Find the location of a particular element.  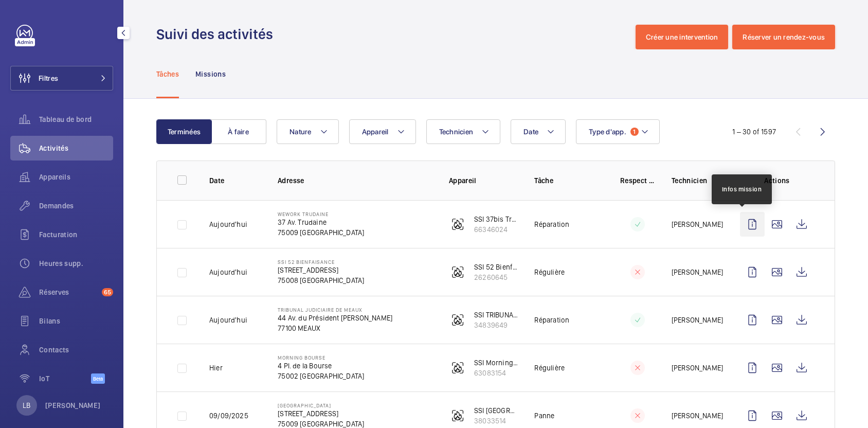

p: 77100 MEAUX is located at coordinates (334, 328).